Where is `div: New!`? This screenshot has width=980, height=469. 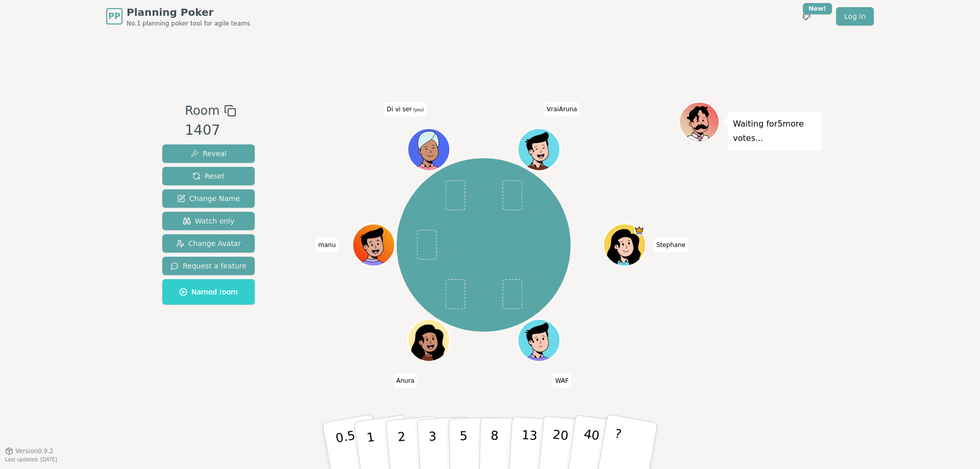 div: New! is located at coordinates (817, 9).